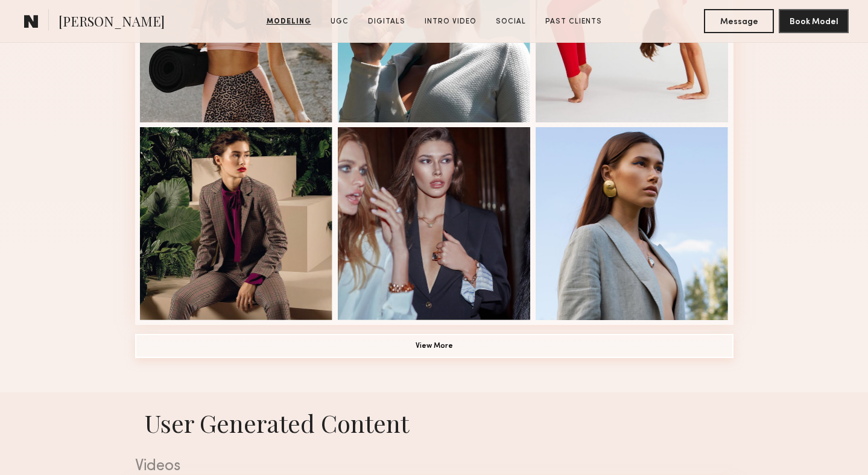 This screenshot has height=475, width=868. I want to click on a: Modeling, so click(289, 22).